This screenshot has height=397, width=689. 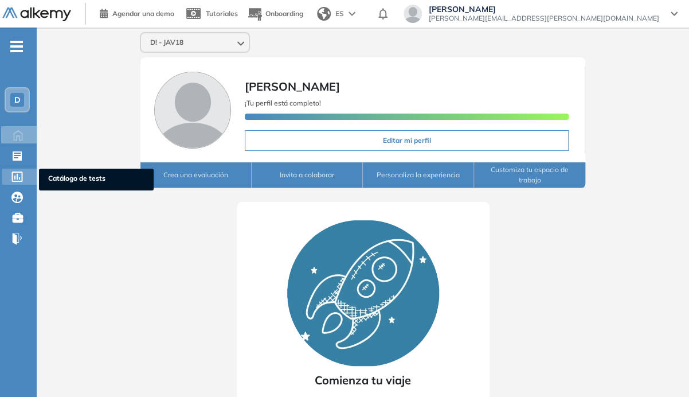 What do you see at coordinates (275, 14) in the screenshot?
I see `button: Onboarding` at bounding box center [275, 14].